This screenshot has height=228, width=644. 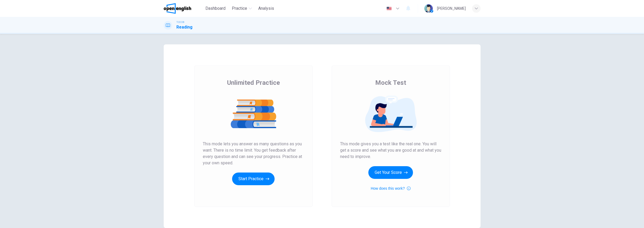 What do you see at coordinates (389, 9) in the screenshot?
I see `img: en` at bounding box center [389, 9].